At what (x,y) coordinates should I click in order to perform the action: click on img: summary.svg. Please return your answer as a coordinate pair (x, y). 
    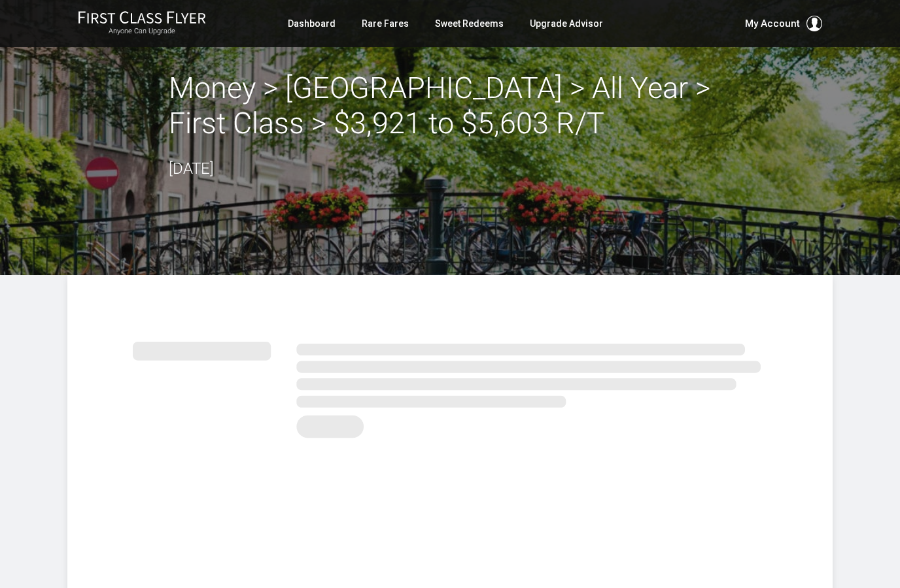
    Looking at the image, I should click on (450, 386).